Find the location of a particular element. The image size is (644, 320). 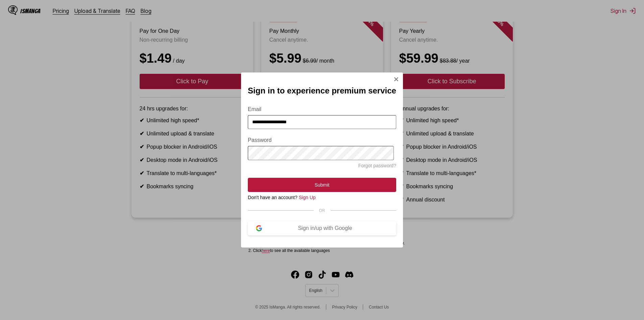

div: OR is located at coordinates (322, 210).